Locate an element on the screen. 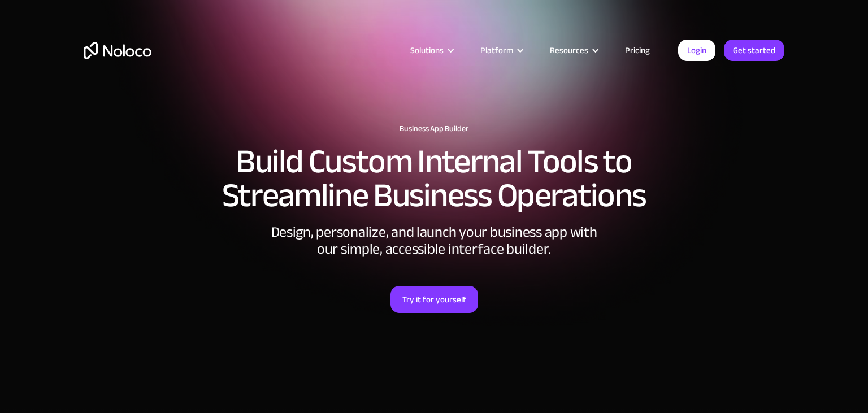 The height and width of the screenshot is (413, 868). a: Pricing is located at coordinates (637, 50).